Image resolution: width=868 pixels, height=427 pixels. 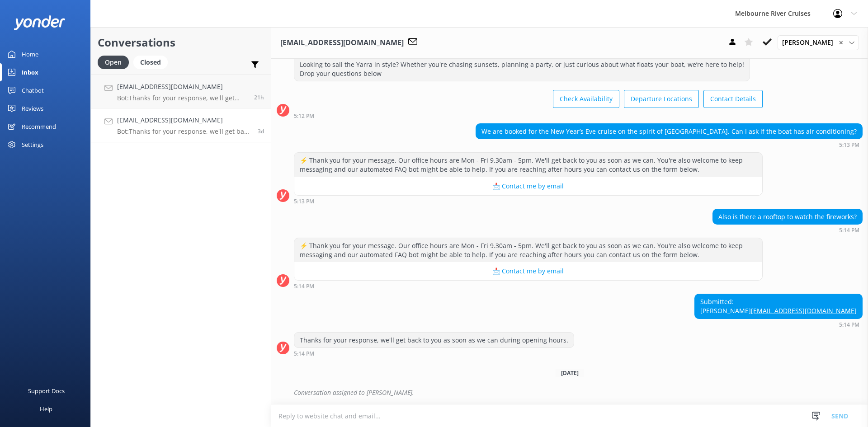 What do you see at coordinates (181, 42) in the screenshot?
I see `h2: Conversations` at bounding box center [181, 42].